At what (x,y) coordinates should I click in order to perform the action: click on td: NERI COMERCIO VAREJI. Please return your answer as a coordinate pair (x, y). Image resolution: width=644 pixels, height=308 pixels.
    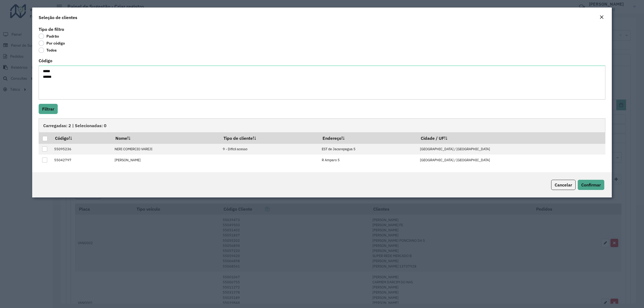
    Looking at the image, I should click on (166, 150).